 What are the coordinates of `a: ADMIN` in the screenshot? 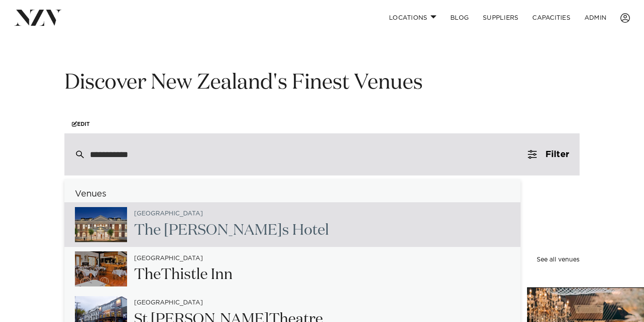 It's located at (596, 17).